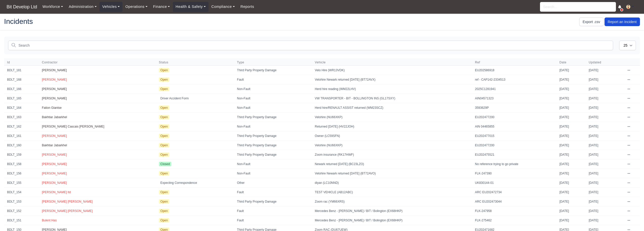 The width and height of the screenshot is (644, 231). Describe the element at coordinates (21, 70) in the screenshot. I see `td: BDLT_181` at that location.